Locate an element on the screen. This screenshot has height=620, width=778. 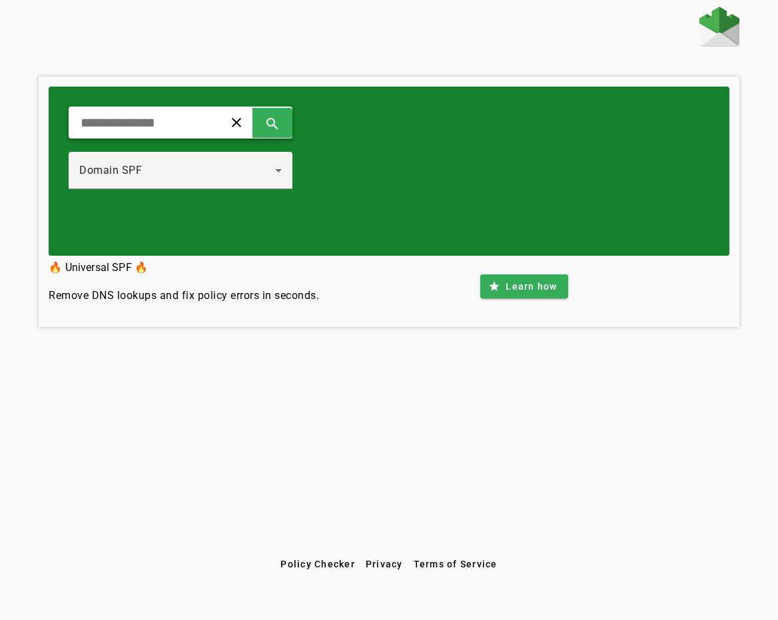
span: Terms of Service is located at coordinates (456, 564).